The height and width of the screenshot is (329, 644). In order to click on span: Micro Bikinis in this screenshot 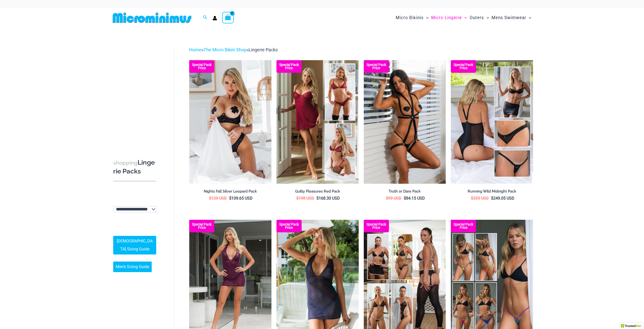, I will do `click(410, 18)`.